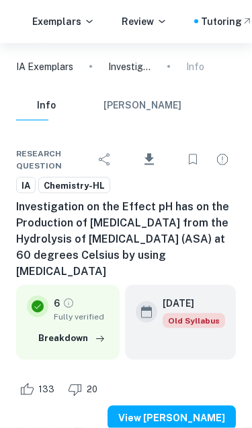  What do you see at coordinates (39, 389) in the screenshot?
I see `div: Like` at bounding box center [39, 389].